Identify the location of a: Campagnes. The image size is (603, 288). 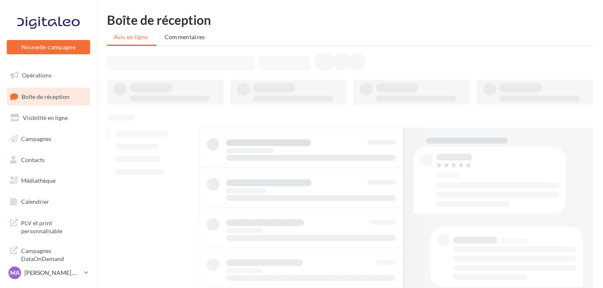
(48, 139).